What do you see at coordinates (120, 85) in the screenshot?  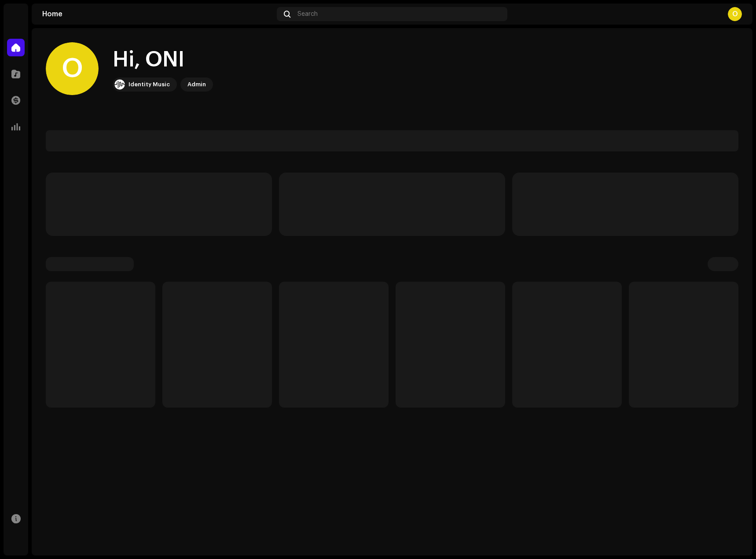 I see `img: 0f74c21f-6d1c-4dbc-9196-dbddad53419e` at bounding box center [120, 85].